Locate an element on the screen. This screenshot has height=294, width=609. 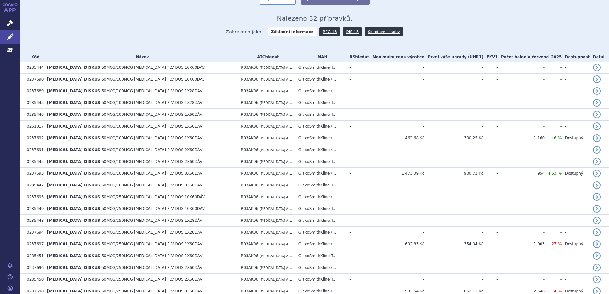
td: 0237697 is located at coordinates (34, 244).